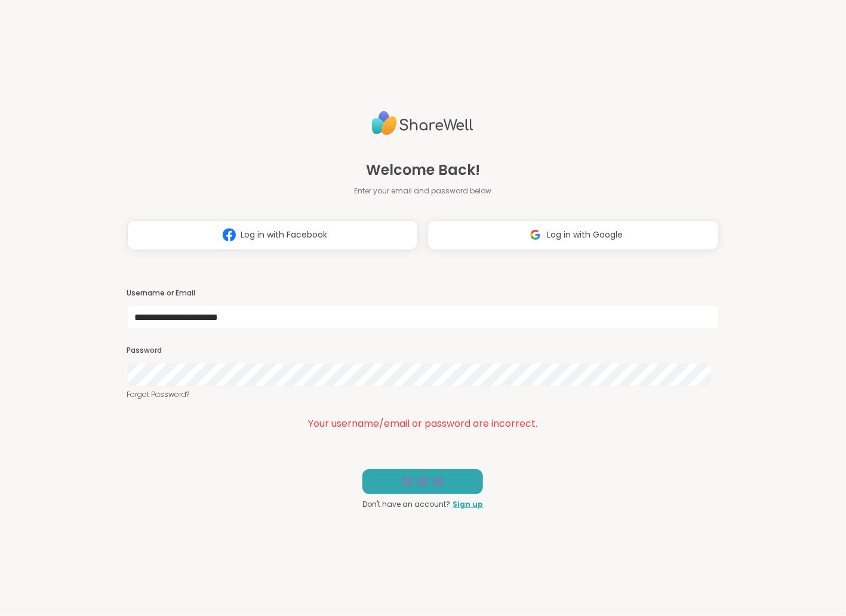  I want to click on a: Forgot Password?, so click(424, 395).